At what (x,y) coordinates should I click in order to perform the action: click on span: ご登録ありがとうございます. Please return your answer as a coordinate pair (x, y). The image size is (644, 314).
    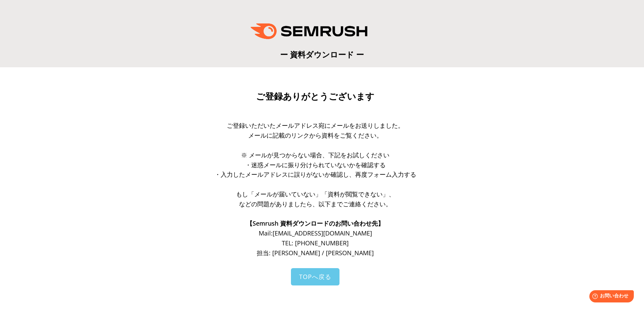
    Looking at the image, I should click on (315, 97).